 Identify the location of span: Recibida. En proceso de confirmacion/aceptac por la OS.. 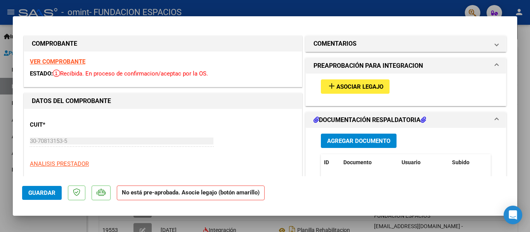
(130, 74).